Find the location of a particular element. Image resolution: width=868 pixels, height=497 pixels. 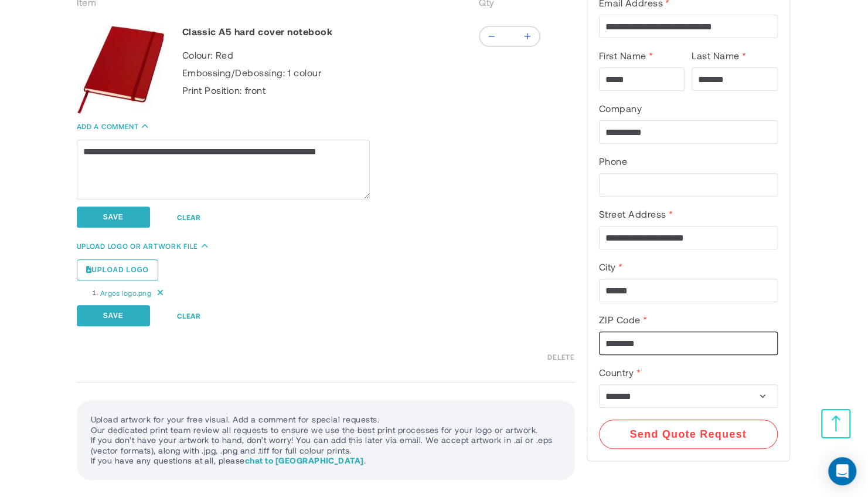

span: Last Name is located at coordinates (715, 56).